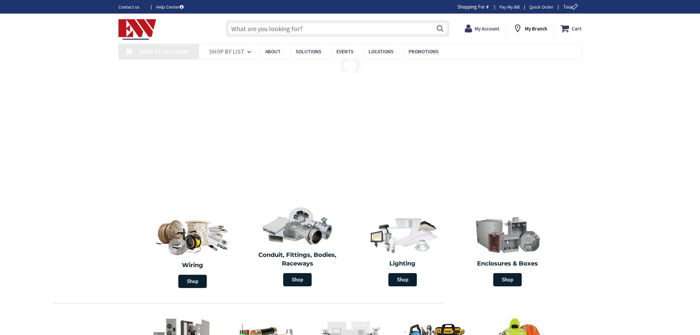  Describe the element at coordinates (571, 7) in the screenshot. I see `span: Tour` at that location.